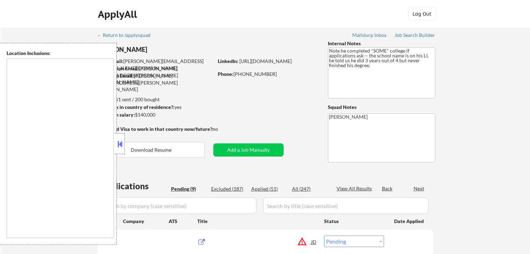  What do you see at coordinates (346, 206) in the screenshot?
I see `input: Search by title (case sensitive)` at bounding box center [346, 206].